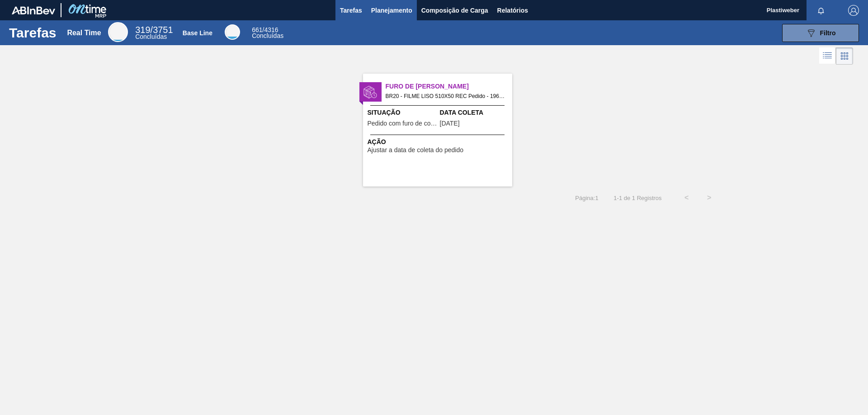 The image size is (868, 415). Describe the element at coordinates (402, 112) in the screenshot. I see `span: Situação` at that location.